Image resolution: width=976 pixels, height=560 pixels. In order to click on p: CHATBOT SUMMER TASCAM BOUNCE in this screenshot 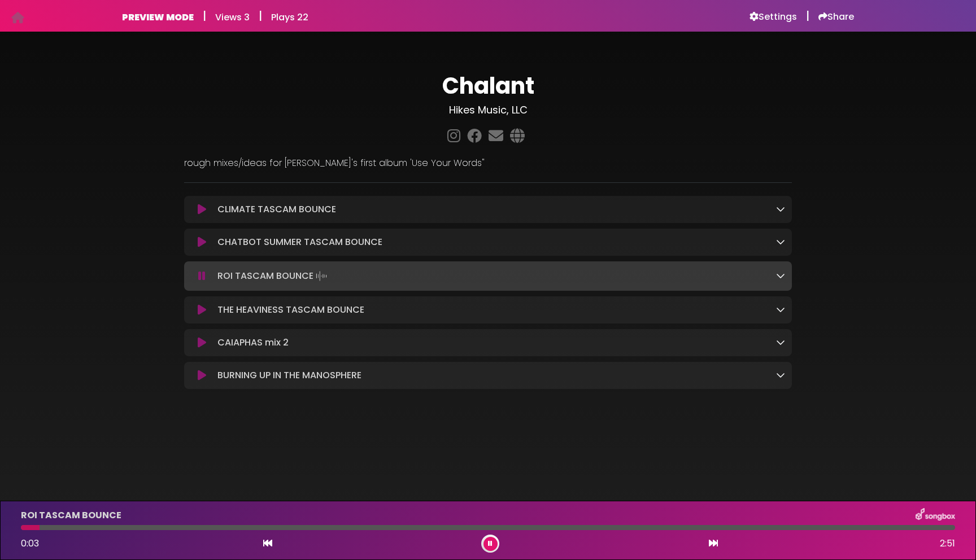, I will do `click(300, 242)`.